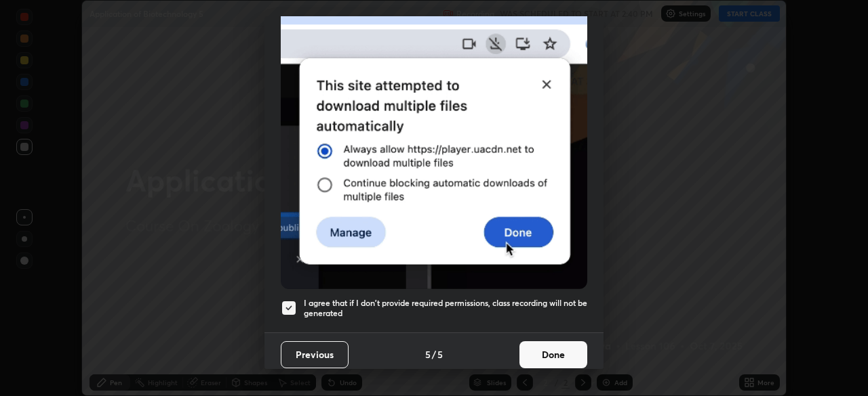  I want to click on button: Previous, so click(315, 355).